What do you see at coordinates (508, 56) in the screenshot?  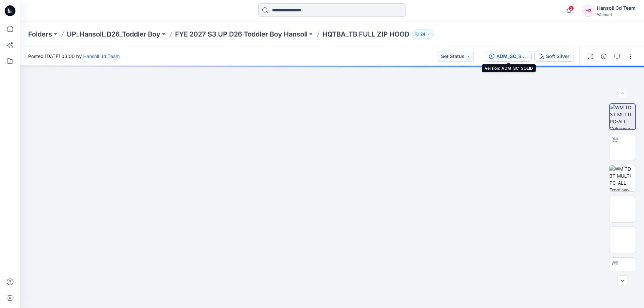 I see `button: ADM_SC_SOLID` at bounding box center [508, 56].